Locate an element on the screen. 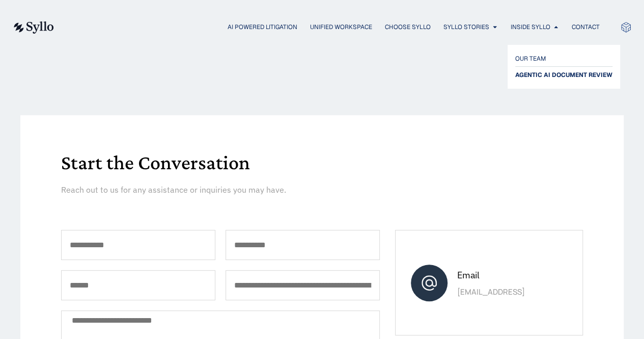 This screenshot has width=644, height=339. img: syllo is located at coordinates (33, 28).